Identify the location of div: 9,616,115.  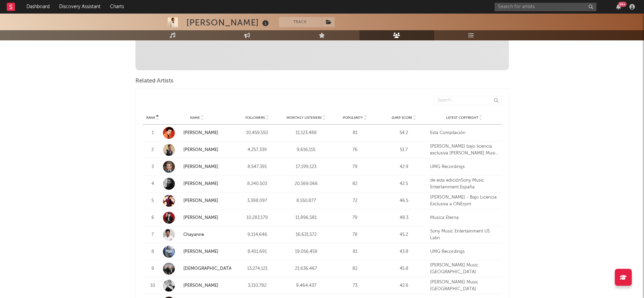
(306, 150).